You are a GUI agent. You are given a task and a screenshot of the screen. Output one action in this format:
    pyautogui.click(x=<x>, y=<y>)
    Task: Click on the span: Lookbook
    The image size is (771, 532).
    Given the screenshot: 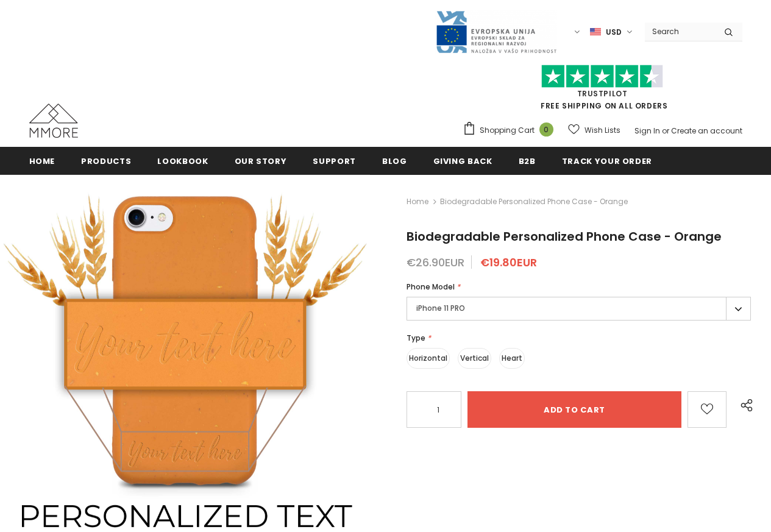 What is the action you would take?
    pyautogui.click(x=182, y=161)
    